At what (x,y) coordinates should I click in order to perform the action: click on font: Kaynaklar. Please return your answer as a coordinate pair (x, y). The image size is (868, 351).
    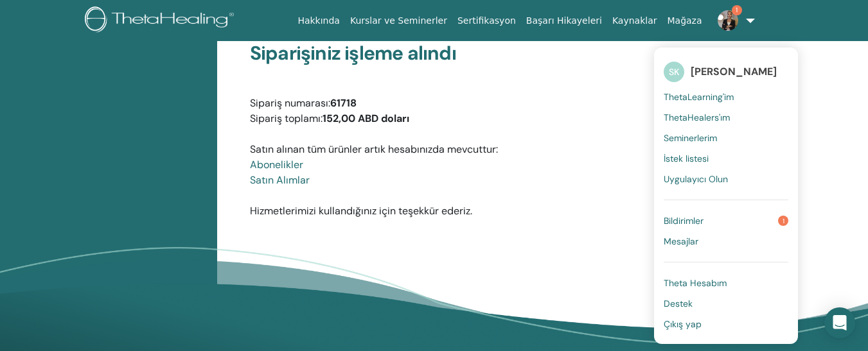
    Looking at the image, I should click on (635, 20).